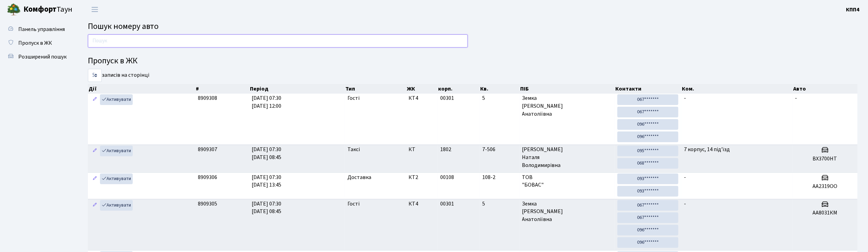 This screenshot has height=252, width=868. What do you see at coordinates (500, 177) in the screenshot?
I see `span: 108-2` at bounding box center [500, 177].